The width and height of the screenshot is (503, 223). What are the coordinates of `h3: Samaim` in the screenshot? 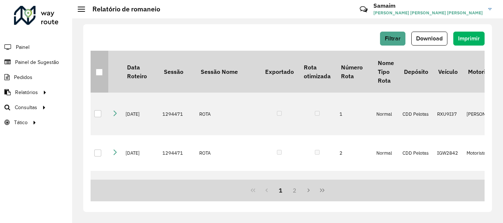 It's located at (428, 6).